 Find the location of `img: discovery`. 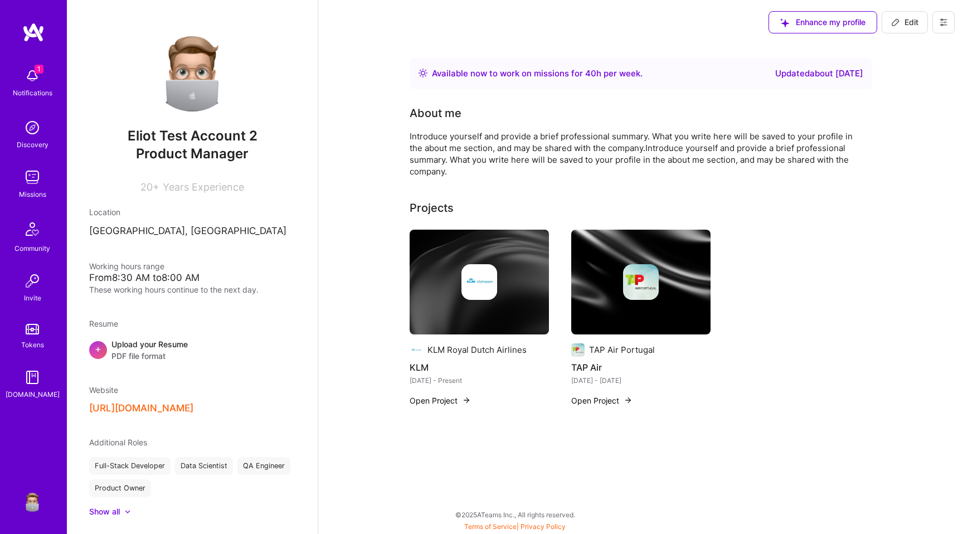

img: discovery is located at coordinates (32, 128).